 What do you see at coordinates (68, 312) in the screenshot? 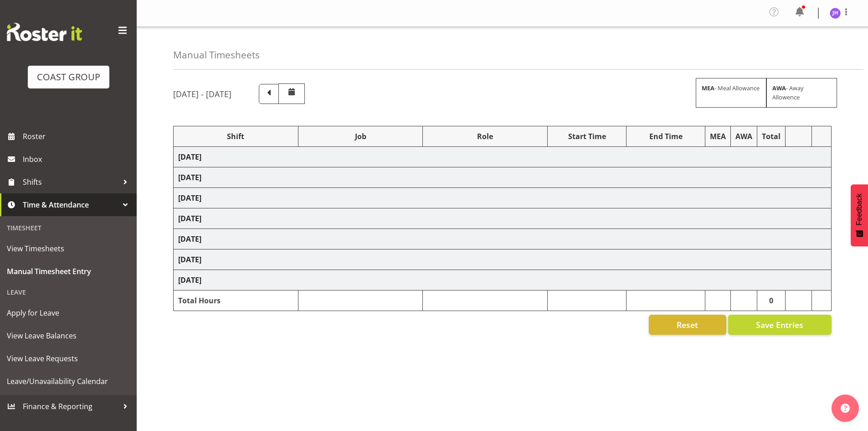
I see `span: Apply for Leave` at bounding box center [68, 312].